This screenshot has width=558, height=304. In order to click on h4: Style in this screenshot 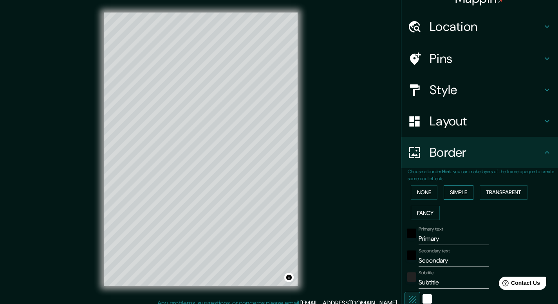, I will do `click(486, 90)`.